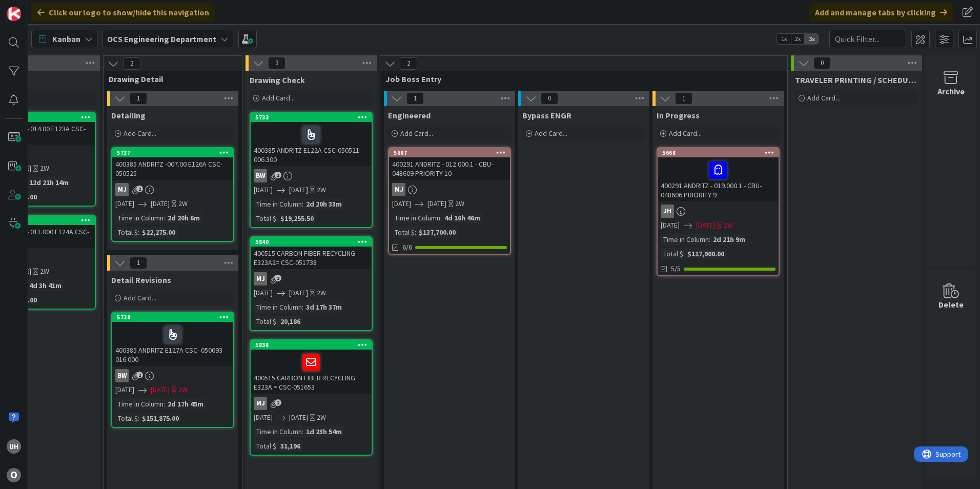 Image resolution: width=980 pixels, height=489 pixels. What do you see at coordinates (173, 169) in the screenshot?
I see `div: 400385 ANDRITZ -007.00 E126A CSC-050525` at bounding box center [173, 169].